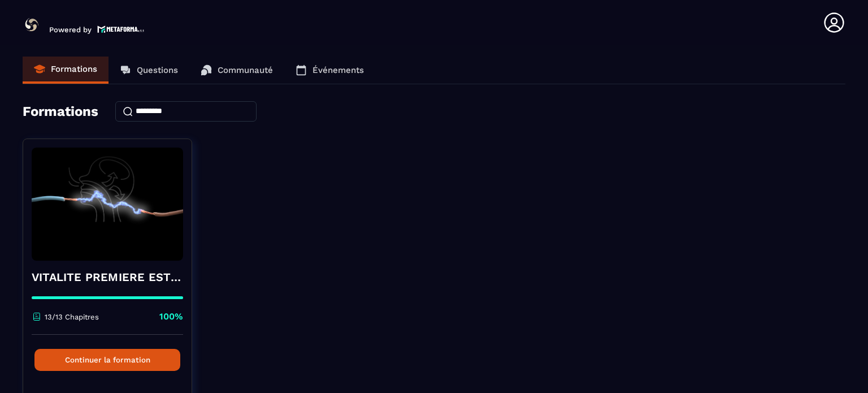 This screenshot has width=868, height=393. I want to click on a: Communauté, so click(237, 70).